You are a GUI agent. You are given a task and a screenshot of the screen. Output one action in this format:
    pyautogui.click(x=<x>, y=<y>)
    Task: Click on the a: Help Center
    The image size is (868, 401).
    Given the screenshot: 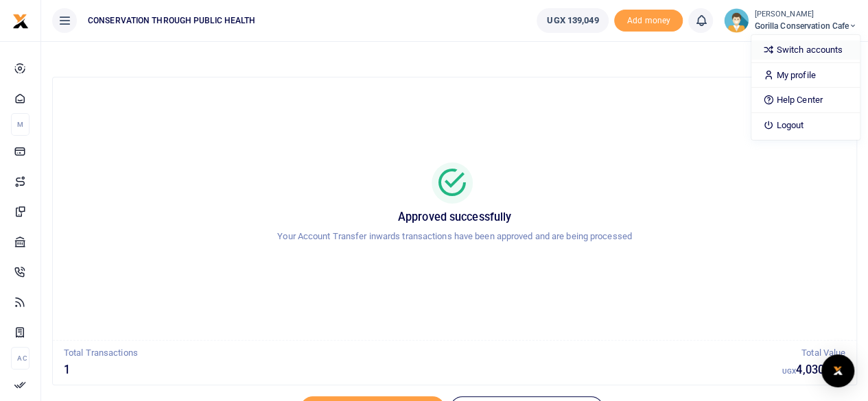 What is the action you would take?
    pyautogui.click(x=806, y=100)
    